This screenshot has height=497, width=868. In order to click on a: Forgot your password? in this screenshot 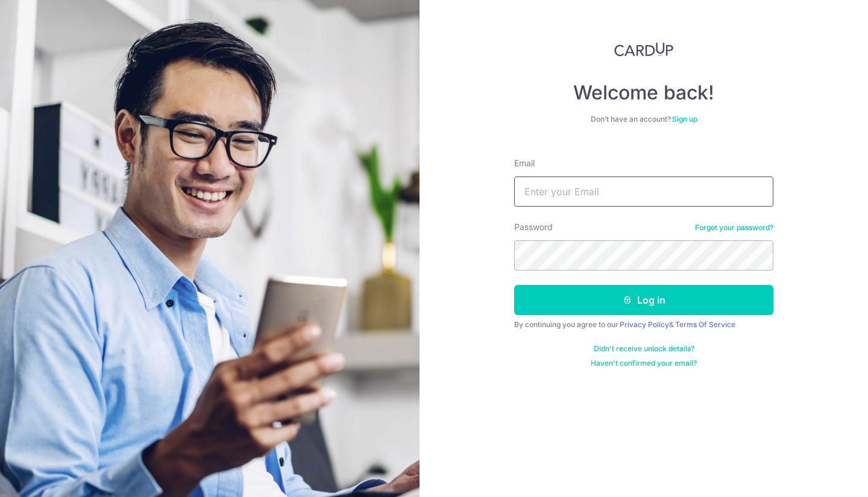, I will do `click(734, 227)`.